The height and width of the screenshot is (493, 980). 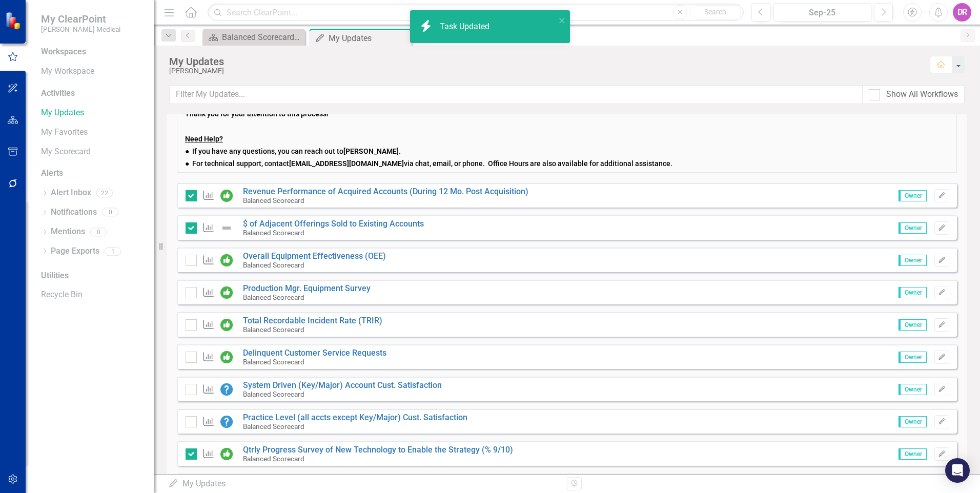 I want to click on a: Overall Equipment Effectiveness (OEE), so click(x=314, y=255).